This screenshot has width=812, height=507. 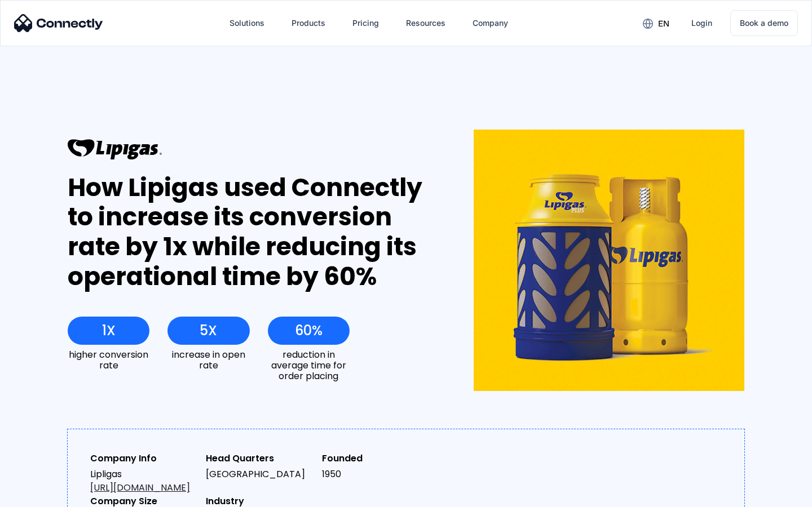 What do you see at coordinates (39, 496) in the screenshot?
I see `aside: Language selected: English` at bounding box center [39, 496].